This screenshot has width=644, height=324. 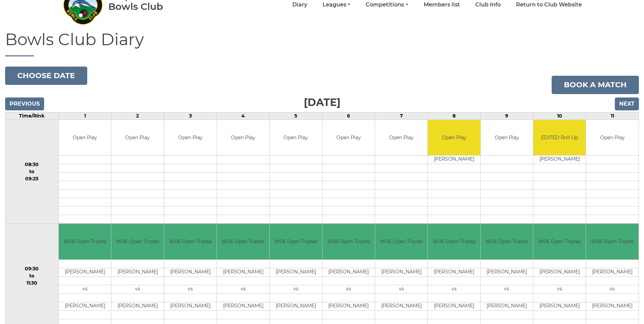 I want to click on td: EDITED Roll Up, so click(x=559, y=137).